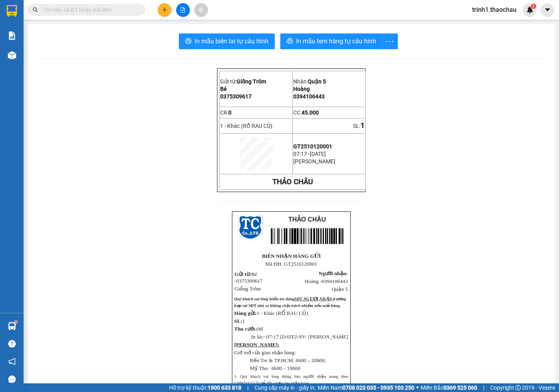 Image resolution: width=559 pixels, height=392 pixels. I want to click on button: plus, so click(164, 10).